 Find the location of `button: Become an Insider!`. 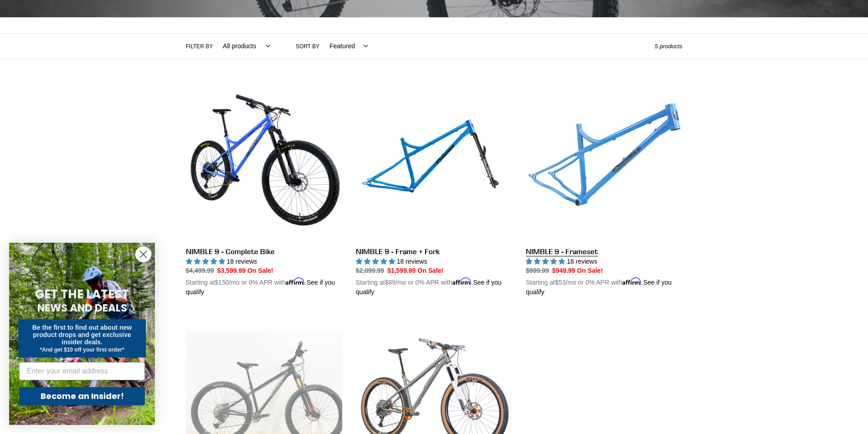

button: Become an Insider! is located at coordinates (82, 396).